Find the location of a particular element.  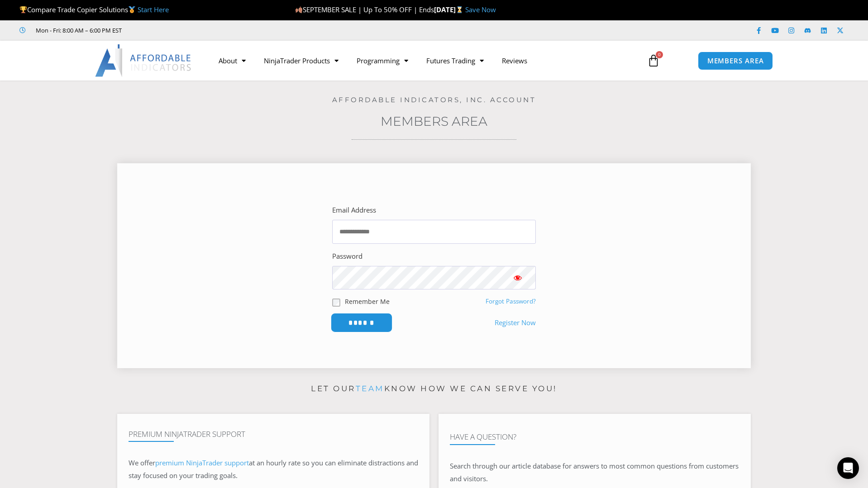

a: NinjaTrader Products is located at coordinates (301, 61).